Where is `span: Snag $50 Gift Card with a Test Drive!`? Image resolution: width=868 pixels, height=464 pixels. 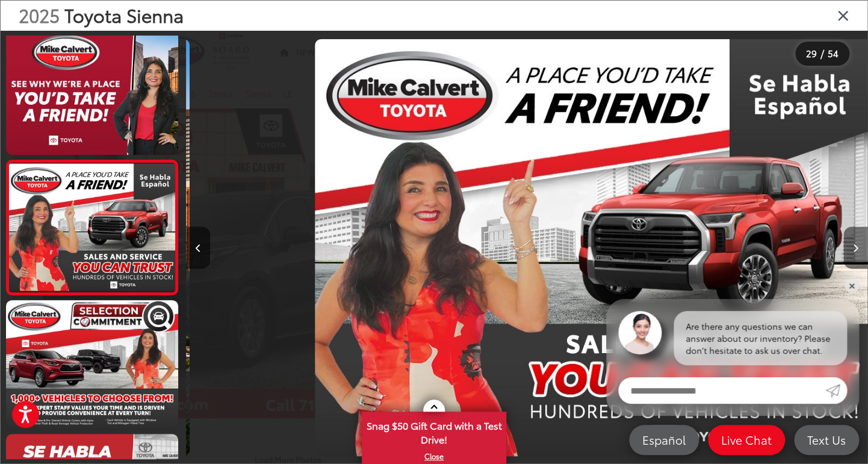
span: Snag $50 Gift Card with a Test Drive! is located at coordinates (434, 431).